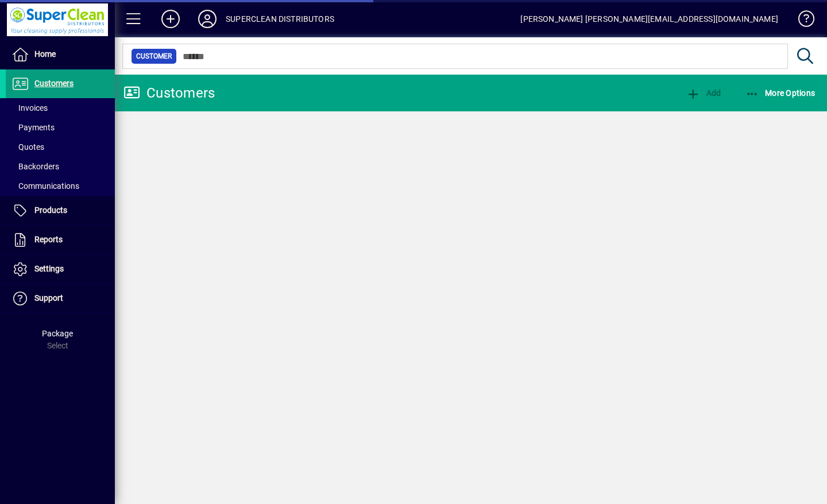 Image resolution: width=827 pixels, height=504 pixels. Describe the element at coordinates (29, 108) in the screenshot. I see `span: Invoices` at that location.